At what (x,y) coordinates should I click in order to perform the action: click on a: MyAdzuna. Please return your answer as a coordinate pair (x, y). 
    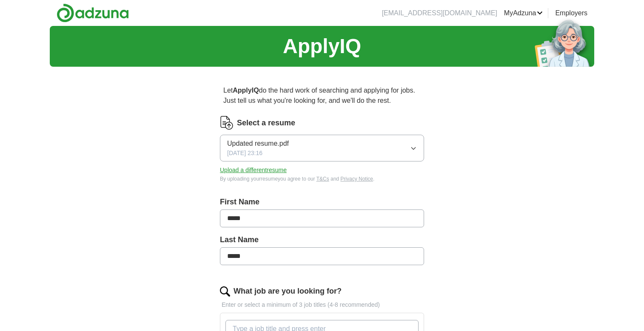
    Looking at the image, I should click on (523, 13).